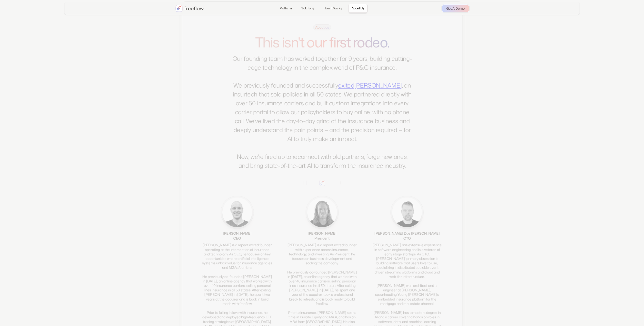 The width and height of the screenshot is (644, 326). Describe the element at coordinates (190, 8) in the screenshot. I see `a: home` at that location.